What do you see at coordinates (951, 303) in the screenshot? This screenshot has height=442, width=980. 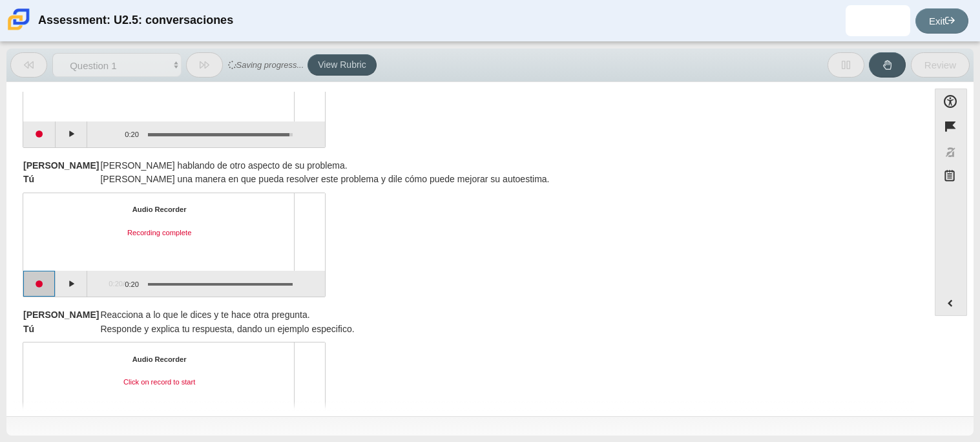 I see `button: Expand menu. Displays the button labels.` at bounding box center [951, 303].